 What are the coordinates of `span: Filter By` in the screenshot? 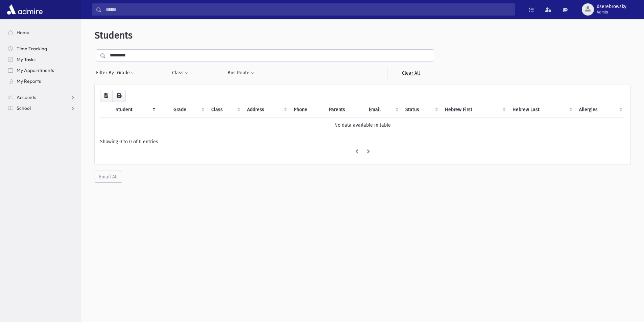 It's located at (106, 73).